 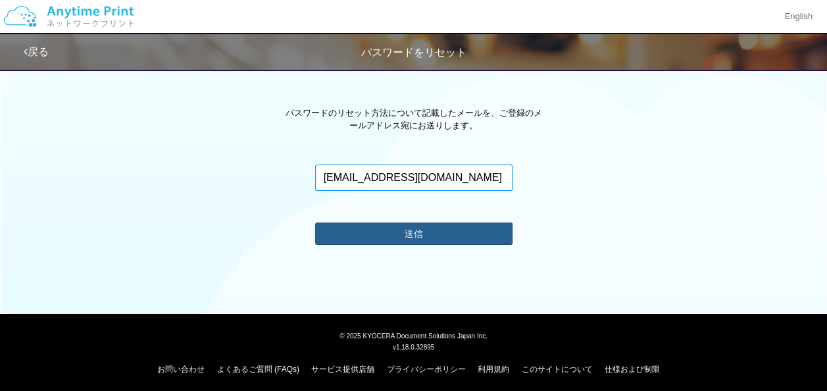 What do you see at coordinates (414, 234) in the screenshot?
I see `button: 送信` at bounding box center [414, 234].